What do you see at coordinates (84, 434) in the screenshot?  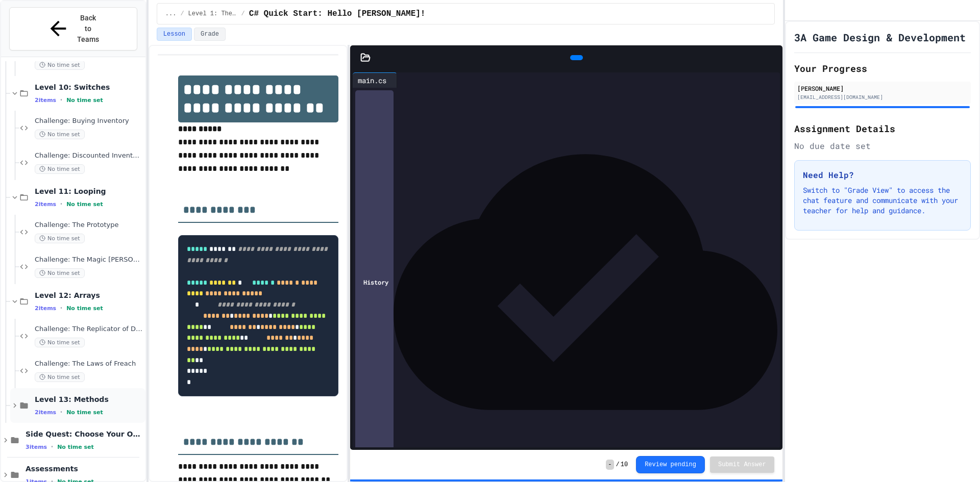 I see `span: Side Quest: Choose Your Own Adventure` at bounding box center [84, 434].